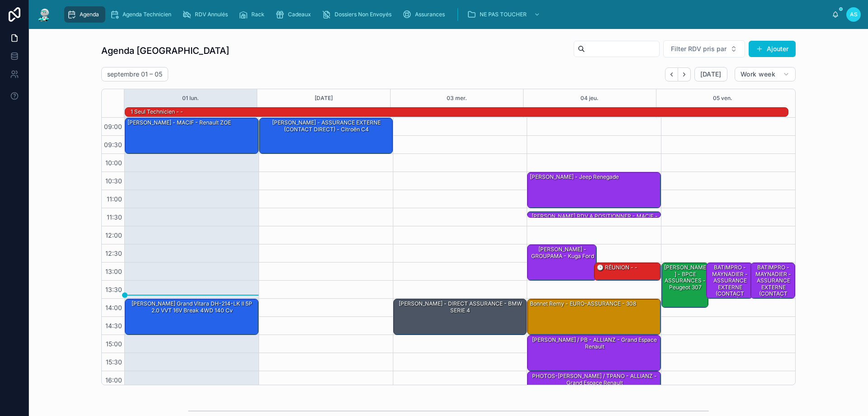 This screenshot has height=416, width=868. What do you see at coordinates (114, 343) in the screenshot?
I see `span: 15:00` at bounding box center [114, 343].